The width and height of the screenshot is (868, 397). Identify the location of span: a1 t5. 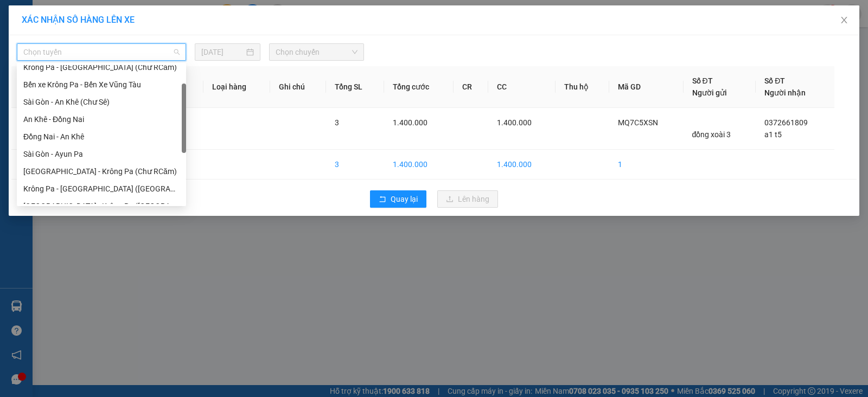
(773, 134).